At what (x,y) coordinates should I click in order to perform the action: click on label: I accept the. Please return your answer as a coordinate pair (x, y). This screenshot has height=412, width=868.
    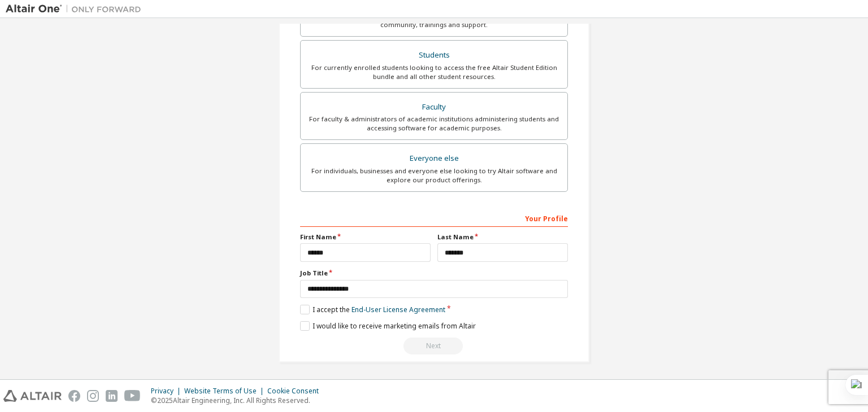
    Looking at the image, I should click on (372, 309).